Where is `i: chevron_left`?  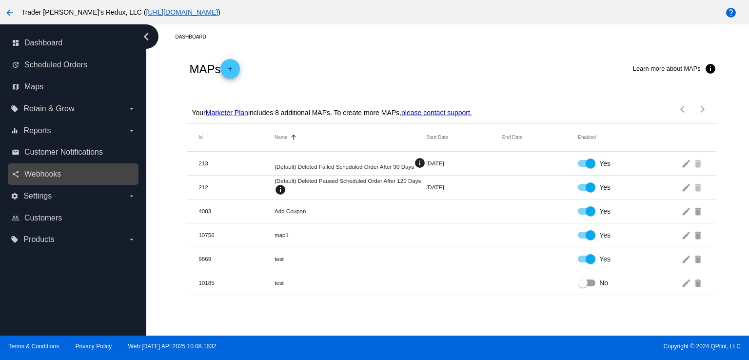
i: chevron_left is located at coordinates (146, 37).